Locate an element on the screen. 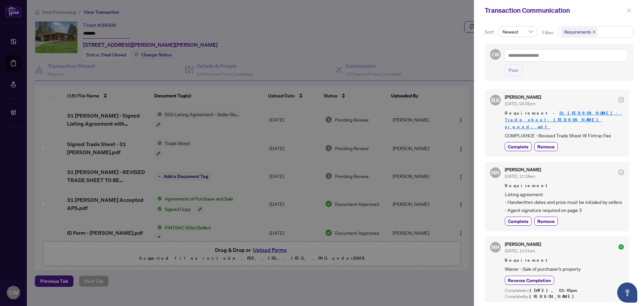 This screenshot has height=306, width=644. span: Requirement - is located at coordinates (564, 120).